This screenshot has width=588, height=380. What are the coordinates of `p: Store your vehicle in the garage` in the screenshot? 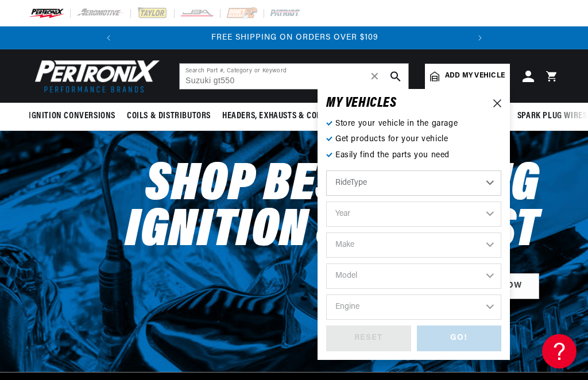 It's located at (413, 124).